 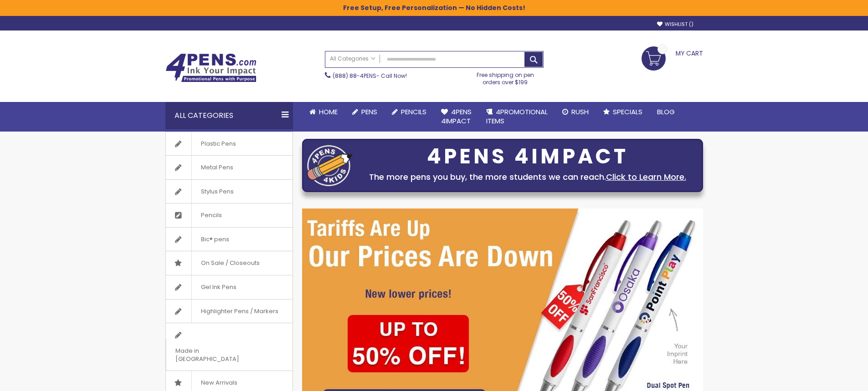 What do you see at coordinates (505, 77) in the screenshot?
I see `div: Free shipping on pen orders over $199` at bounding box center [505, 77].